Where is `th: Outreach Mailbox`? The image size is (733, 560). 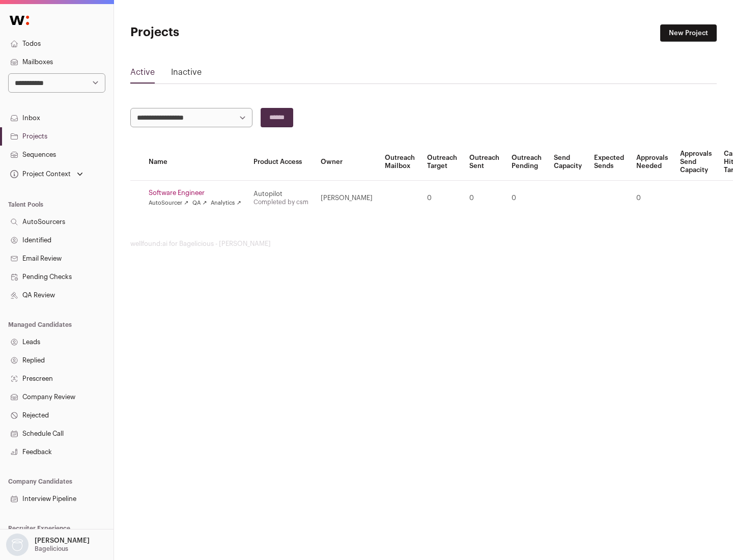
th: Outreach Mailbox is located at coordinates (399, 162).